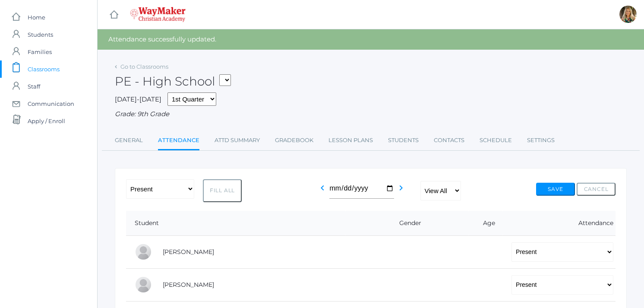 The height and width of the screenshot is (308, 644). What do you see at coordinates (541, 140) in the screenshot?
I see `a: Settings` at bounding box center [541, 140].